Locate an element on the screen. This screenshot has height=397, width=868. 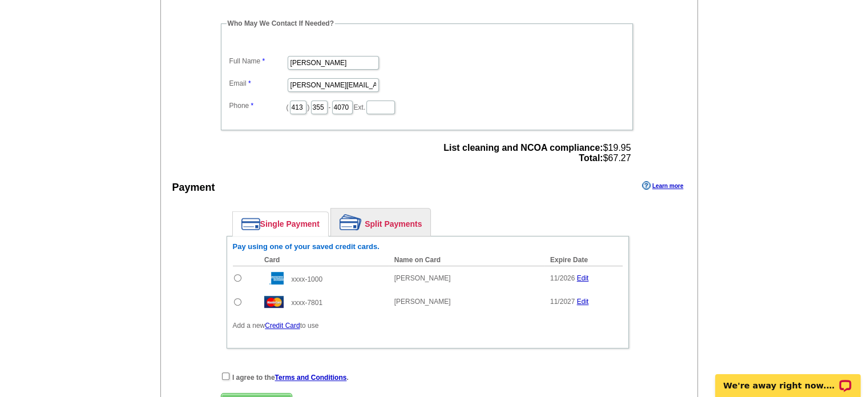
a: Credit Card is located at coordinates (282, 325).